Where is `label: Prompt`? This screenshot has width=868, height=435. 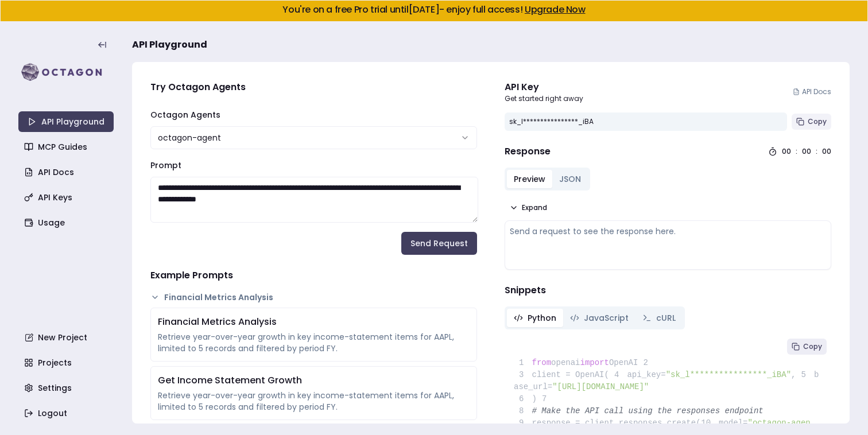 label: Prompt is located at coordinates (166, 165).